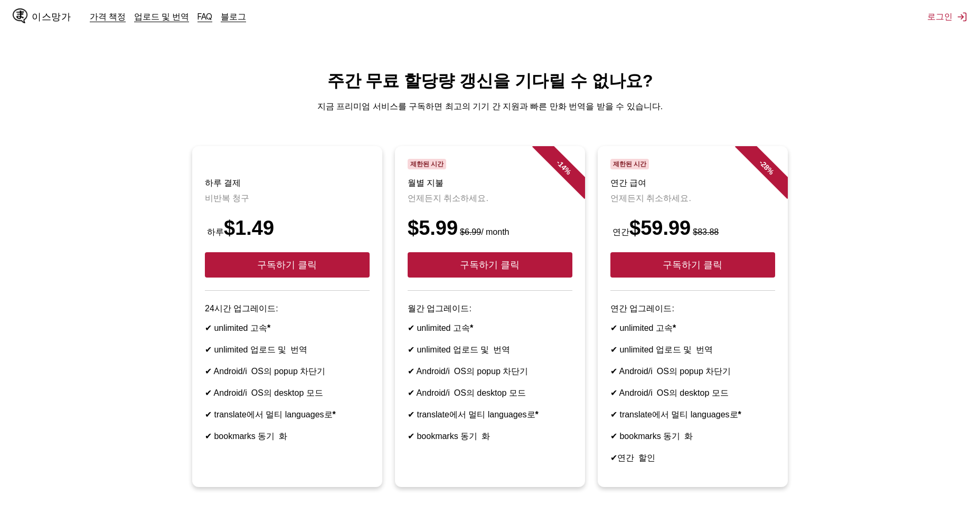 The width and height of the screenshot is (980, 515). What do you see at coordinates (51, 17) in the screenshot?
I see `font: 이스망가` at bounding box center [51, 17].